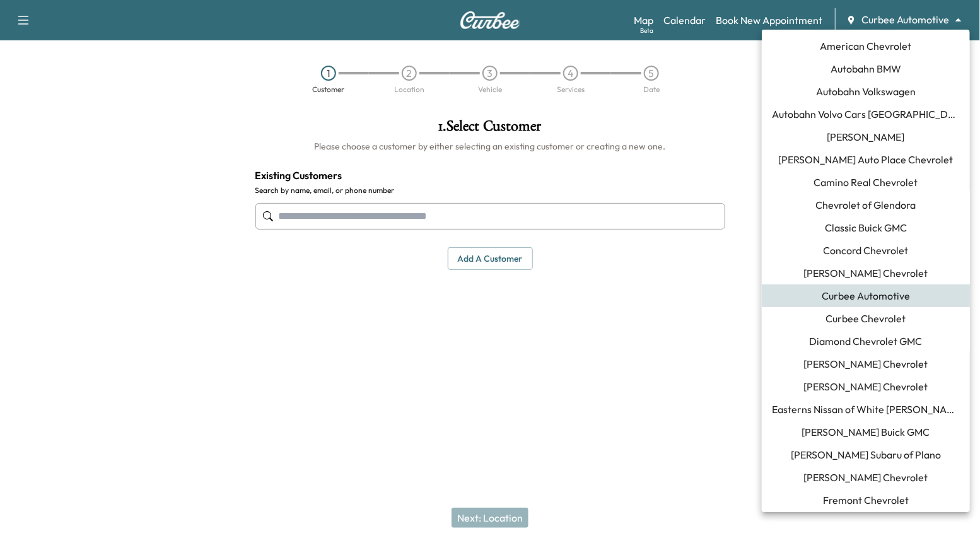  What do you see at coordinates (866, 228) in the screenshot?
I see `span: Classic Buick GMC` at bounding box center [866, 228].